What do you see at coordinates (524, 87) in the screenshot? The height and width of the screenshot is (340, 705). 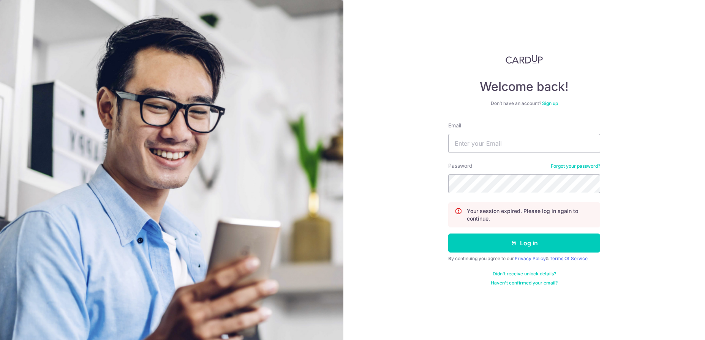 I see `h4: Welcome back!` at bounding box center [524, 87].